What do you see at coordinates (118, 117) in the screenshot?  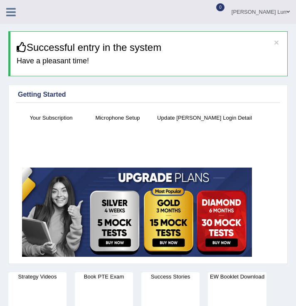 I see `h4: Microphone Setup` at bounding box center [118, 117].